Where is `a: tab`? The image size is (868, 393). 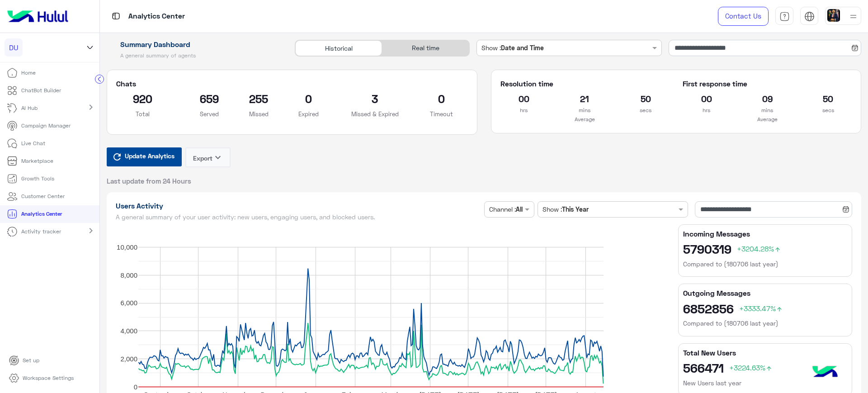 a: tab is located at coordinates (785, 16).